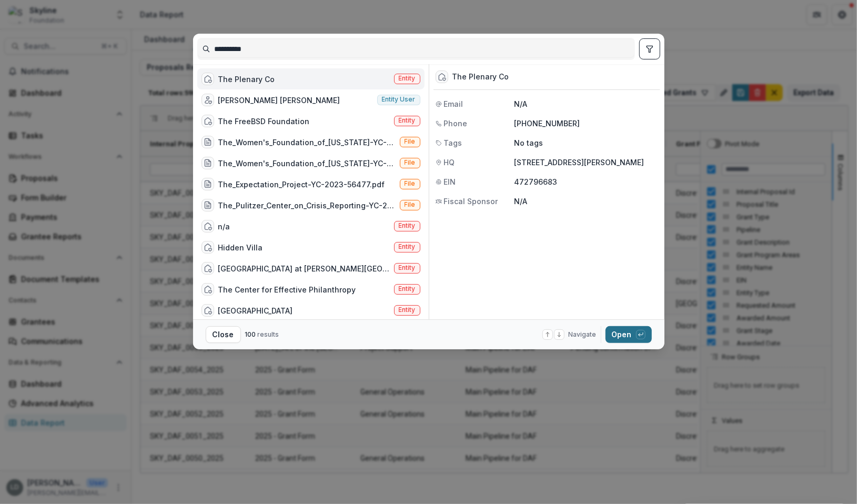 The width and height of the screenshot is (857, 504). What do you see at coordinates (302, 184) in the screenshot?
I see `div: The_Expectation_Project-YC-2023-56477.pdf` at bounding box center [302, 184].